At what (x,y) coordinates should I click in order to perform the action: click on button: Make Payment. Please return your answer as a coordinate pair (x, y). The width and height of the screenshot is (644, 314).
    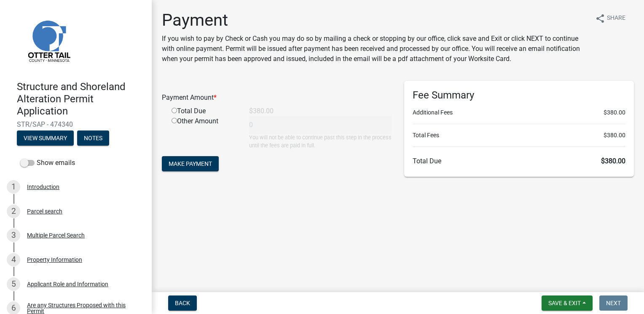
    Looking at the image, I should click on (190, 164).